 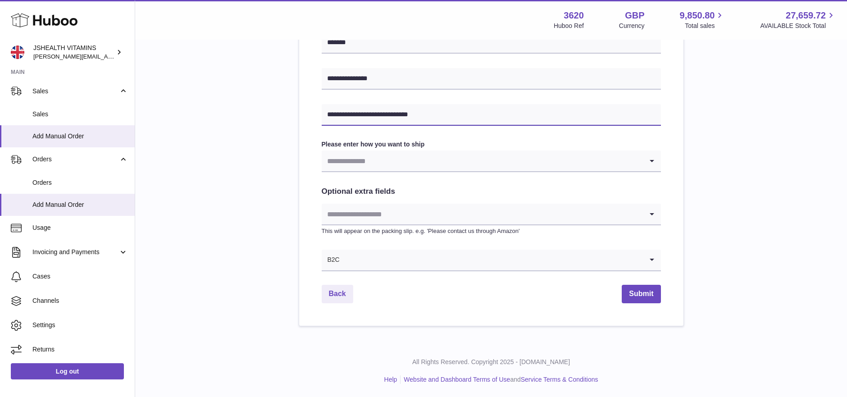 What do you see at coordinates (390, 379) in the screenshot?
I see `a: Help` at bounding box center [390, 379].